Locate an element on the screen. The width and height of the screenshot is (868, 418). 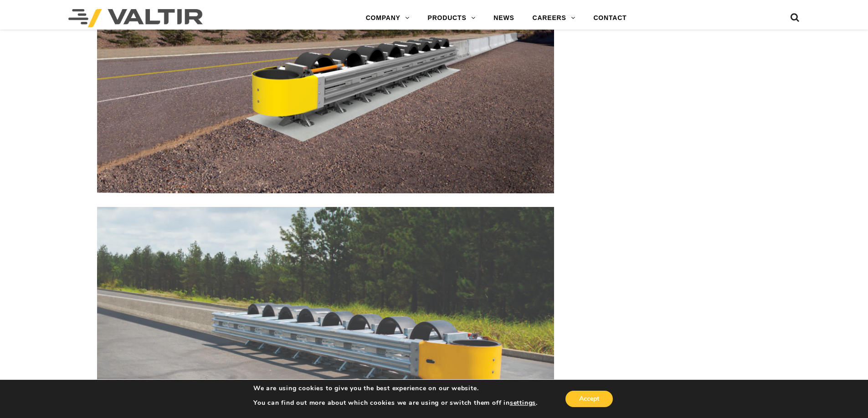
a: CAREERS is located at coordinates (554, 18).